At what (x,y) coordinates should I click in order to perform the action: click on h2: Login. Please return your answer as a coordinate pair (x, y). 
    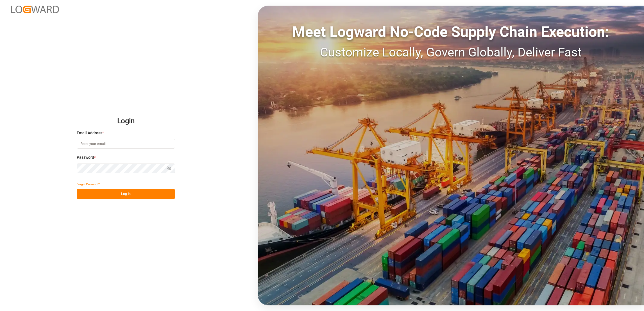
    Looking at the image, I should click on (126, 121).